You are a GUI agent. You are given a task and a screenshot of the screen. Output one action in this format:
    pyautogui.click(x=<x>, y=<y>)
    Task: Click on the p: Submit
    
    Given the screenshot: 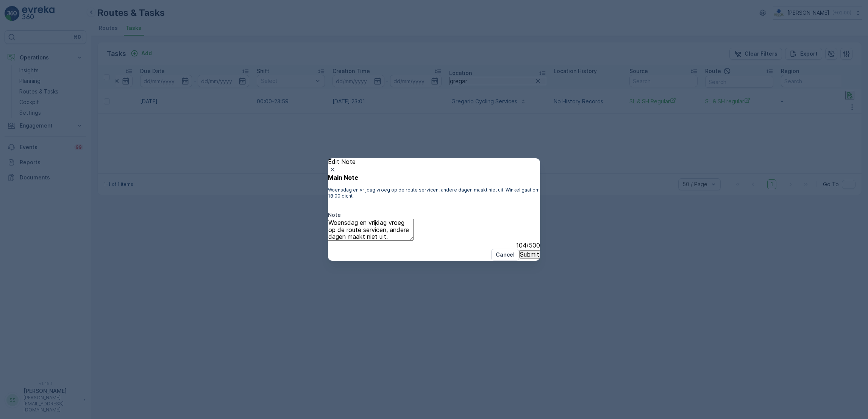 What is the action you would take?
    pyautogui.click(x=530, y=254)
    